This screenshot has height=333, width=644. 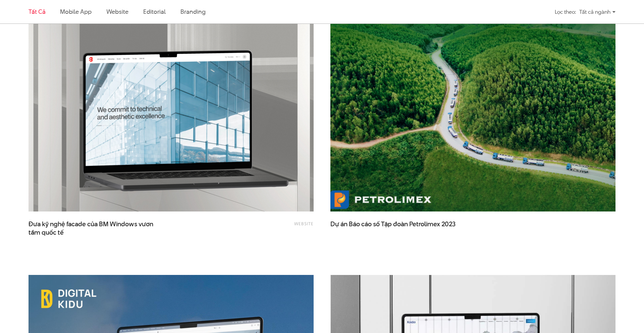 What do you see at coordinates (96, 228) in the screenshot?
I see `a: Đưa kỹ nghệ facade của BM Windows vươntầm quốc tế` at bounding box center [96, 228].